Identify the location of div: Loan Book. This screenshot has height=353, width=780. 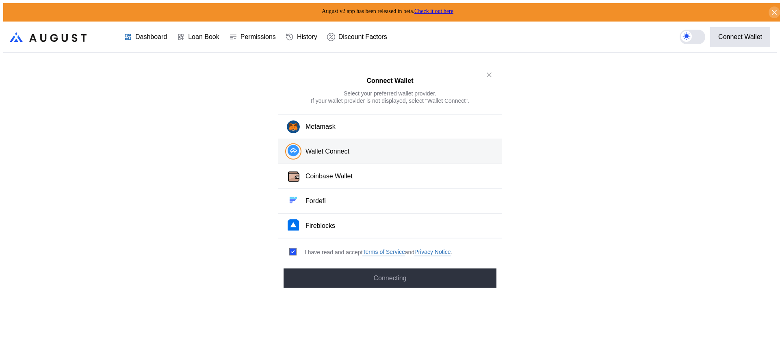
(204, 37).